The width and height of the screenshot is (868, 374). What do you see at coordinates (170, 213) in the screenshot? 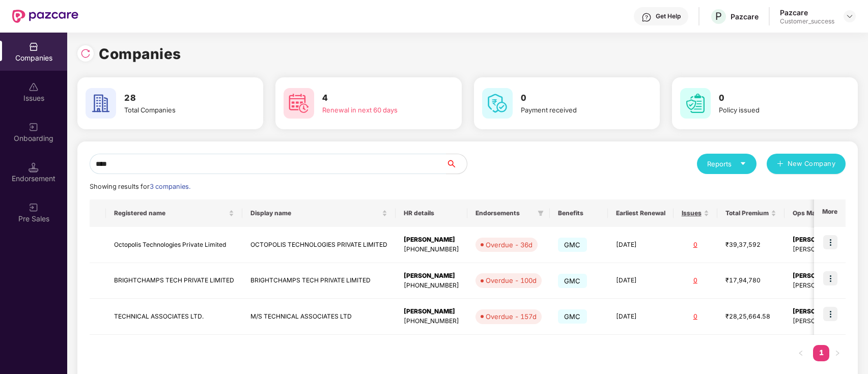
I see `span: Registered name` at bounding box center [170, 213].